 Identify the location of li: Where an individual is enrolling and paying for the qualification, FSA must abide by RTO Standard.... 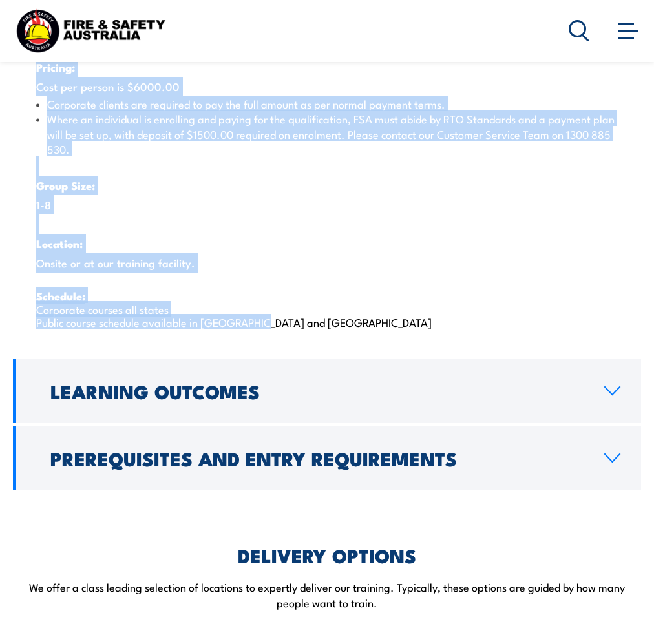
(327, 134).